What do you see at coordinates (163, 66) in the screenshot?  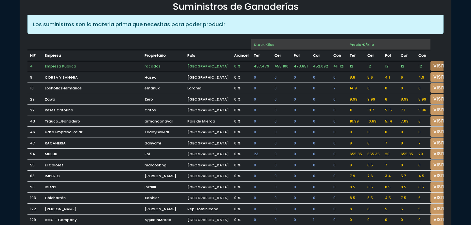 I see `td: racados` at bounding box center [163, 66].